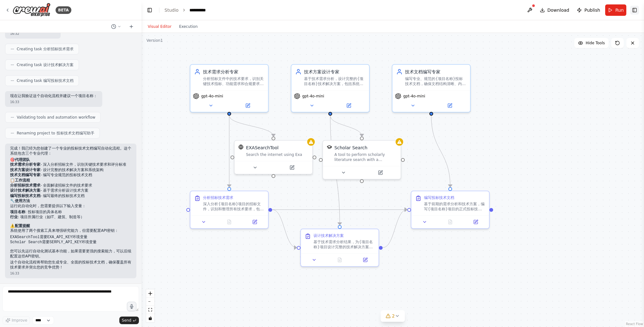  What do you see at coordinates (71, 212) in the screenshot?
I see `li: : 投标项目的具体名称` at bounding box center [71, 212].